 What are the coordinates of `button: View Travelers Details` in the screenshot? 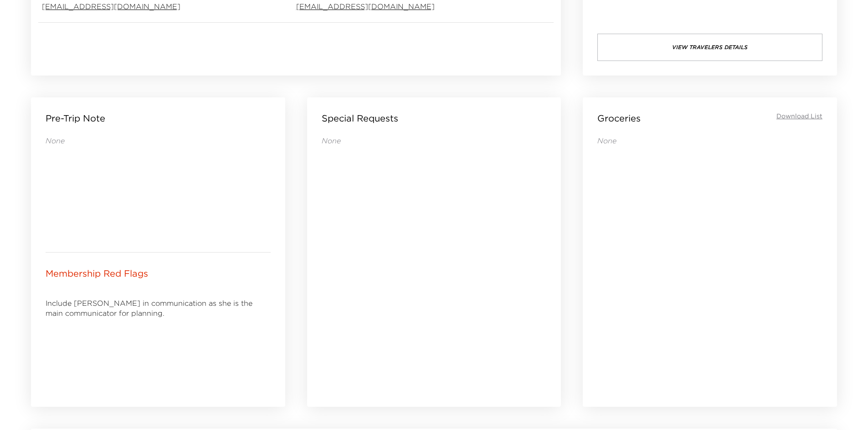 It's located at (710, 47).